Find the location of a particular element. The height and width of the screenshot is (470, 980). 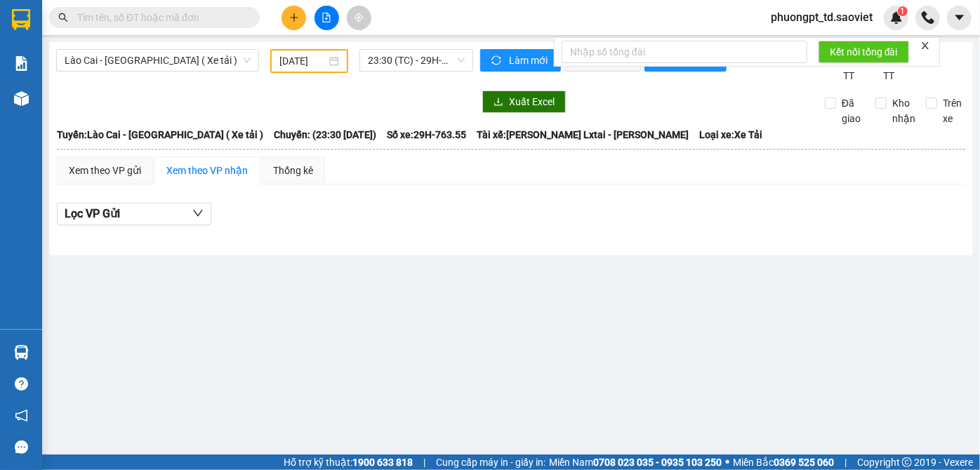

span: Lào Cai - Hà Nội ( Xe tải ) is located at coordinates (157, 60).